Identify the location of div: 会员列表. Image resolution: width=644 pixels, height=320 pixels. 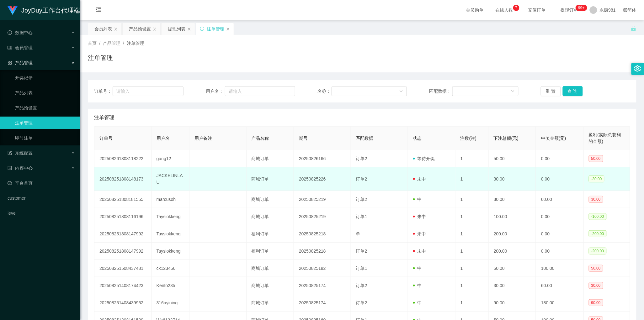
(103, 29).